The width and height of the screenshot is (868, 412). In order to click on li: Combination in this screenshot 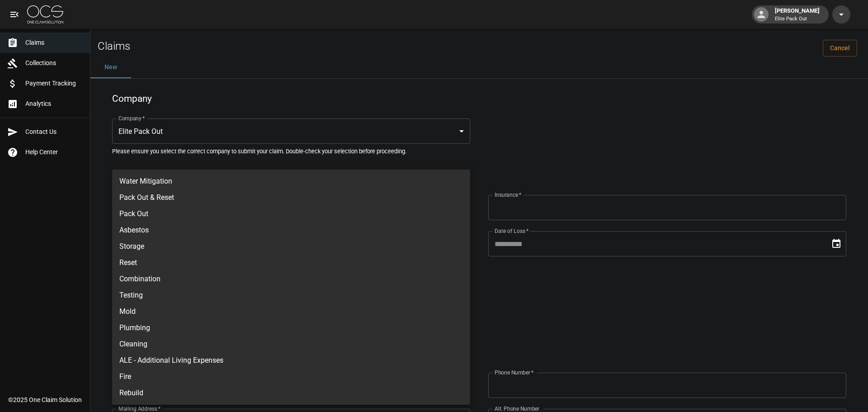, I will do `click(291, 279)`.